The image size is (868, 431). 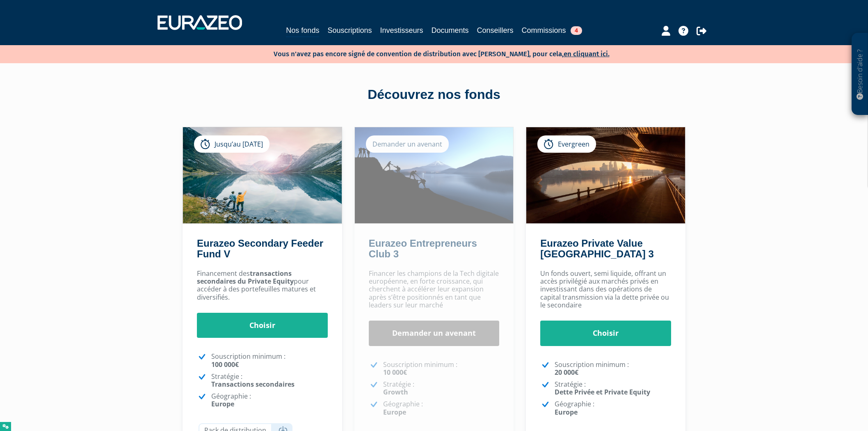 I want to click on div: Evergreen, so click(x=566, y=144).